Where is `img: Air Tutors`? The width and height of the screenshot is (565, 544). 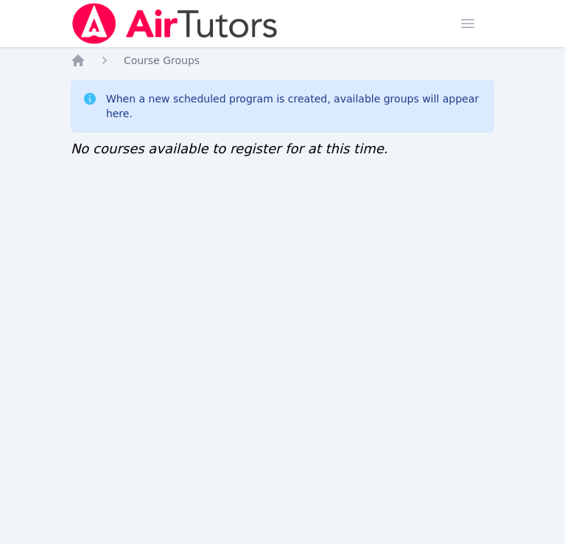
img: Air Tutors is located at coordinates (175, 24).